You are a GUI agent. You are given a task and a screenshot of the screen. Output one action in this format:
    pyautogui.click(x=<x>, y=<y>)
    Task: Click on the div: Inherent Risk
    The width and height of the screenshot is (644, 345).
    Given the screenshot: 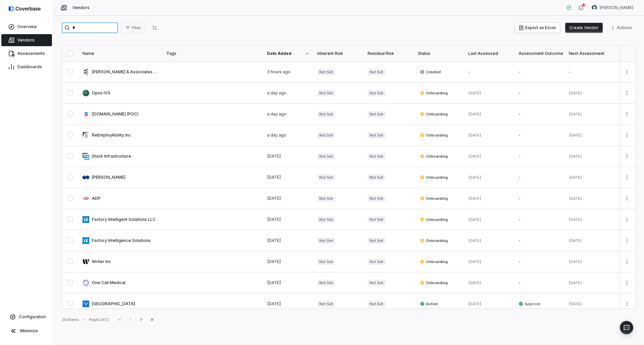 What is the action you would take?
    pyautogui.click(x=338, y=54)
    